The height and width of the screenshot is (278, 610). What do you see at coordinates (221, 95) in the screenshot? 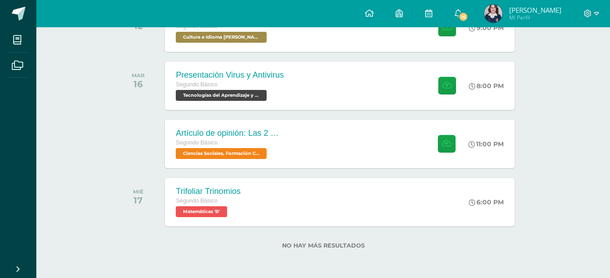
I see `span: Tecnologías del Aprendizaje y la Comunicación 'B'` at bounding box center [221, 95].